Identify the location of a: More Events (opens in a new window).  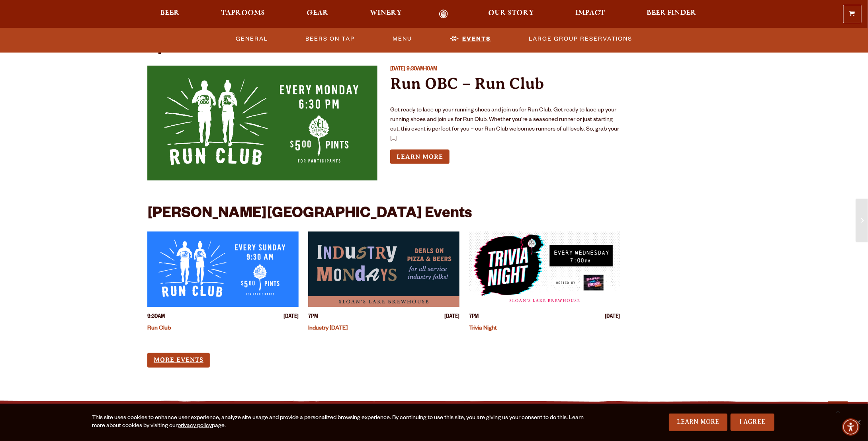
(178, 360).